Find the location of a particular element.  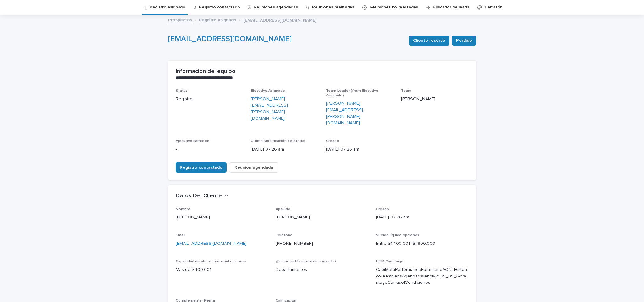

span: Cliente reservó is located at coordinates (429, 40).